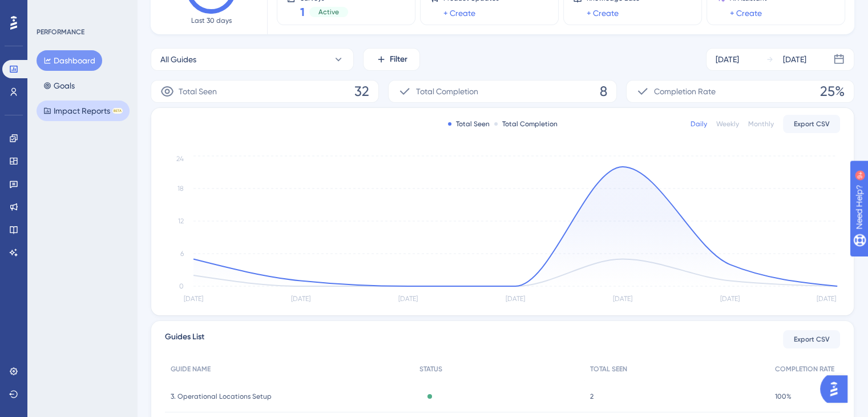 This screenshot has width=868, height=417. Describe the element at coordinates (180, 158) in the screenshot. I see `tspan: 24` at that location.